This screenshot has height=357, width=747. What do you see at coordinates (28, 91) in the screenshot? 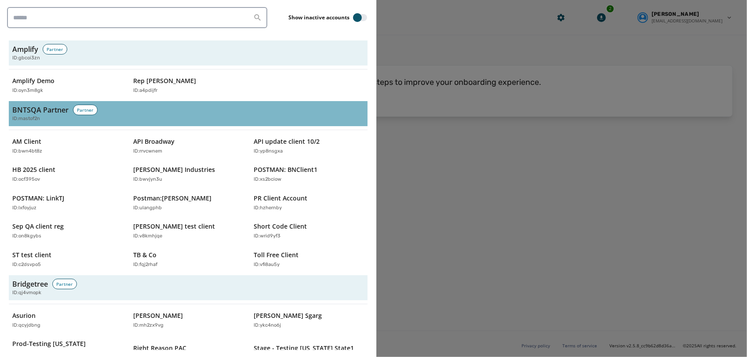
I see `p: ID: oyn3m8gk` at bounding box center [28, 91].